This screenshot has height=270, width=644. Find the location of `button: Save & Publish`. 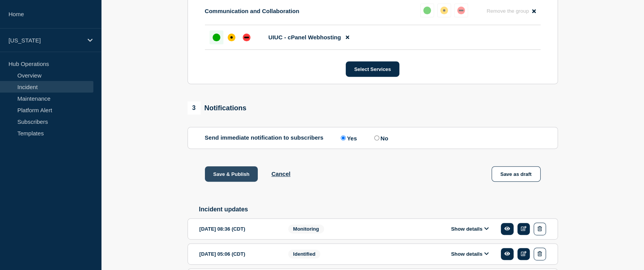

button: Save & Publish is located at coordinates (231, 174).